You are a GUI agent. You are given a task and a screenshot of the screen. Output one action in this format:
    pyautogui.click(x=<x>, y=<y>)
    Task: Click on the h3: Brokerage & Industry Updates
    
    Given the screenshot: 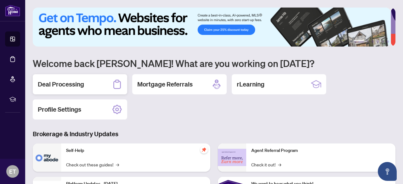 What is the action you would take?
    pyautogui.click(x=214, y=134)
    